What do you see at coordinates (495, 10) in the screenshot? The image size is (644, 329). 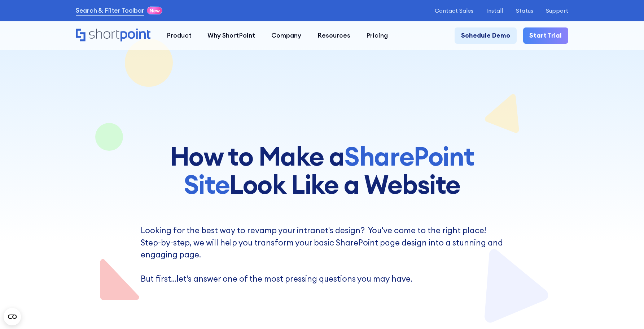 I see `p: Install` at bounding box center [495, 10].